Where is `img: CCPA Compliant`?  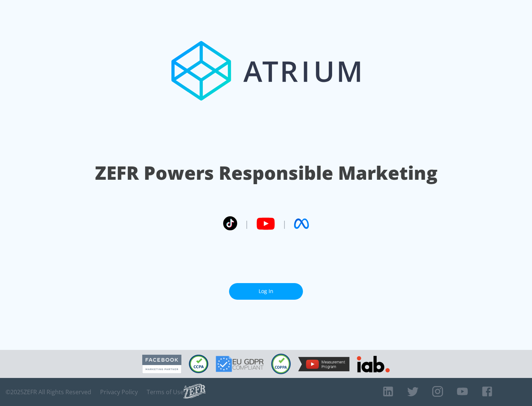 img: CCPA Compliant is located at coordinates (198, 364).